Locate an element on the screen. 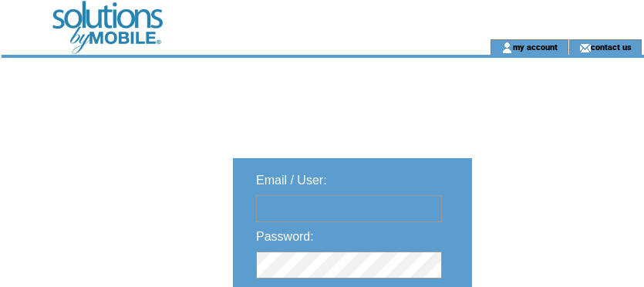 This screenshot has height=287, width=644. a: my account is located at coordinates (535, 46).